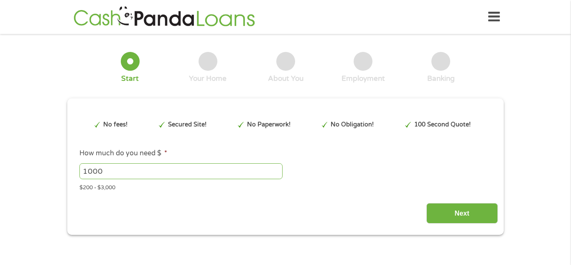 The height and width of the screenshot is (265, 571). What do you see at coordinates (123, 153) in the screenshot?
I see `label: How much do you need $` at bounding box center [123, 153].